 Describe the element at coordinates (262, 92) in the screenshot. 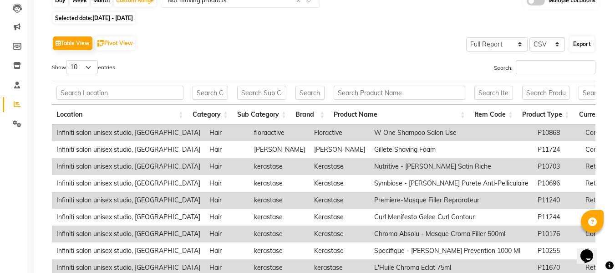

I see `input: Search Sub Category` at that location.